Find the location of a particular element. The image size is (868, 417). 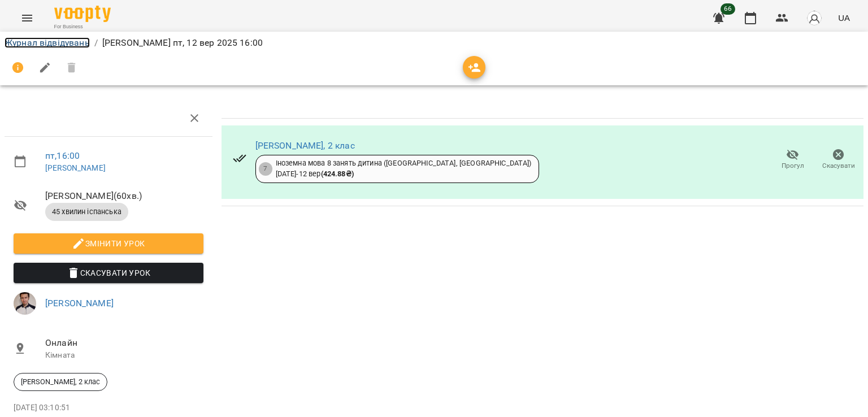

button: Змінити урок is located at coordinates (109, 244).